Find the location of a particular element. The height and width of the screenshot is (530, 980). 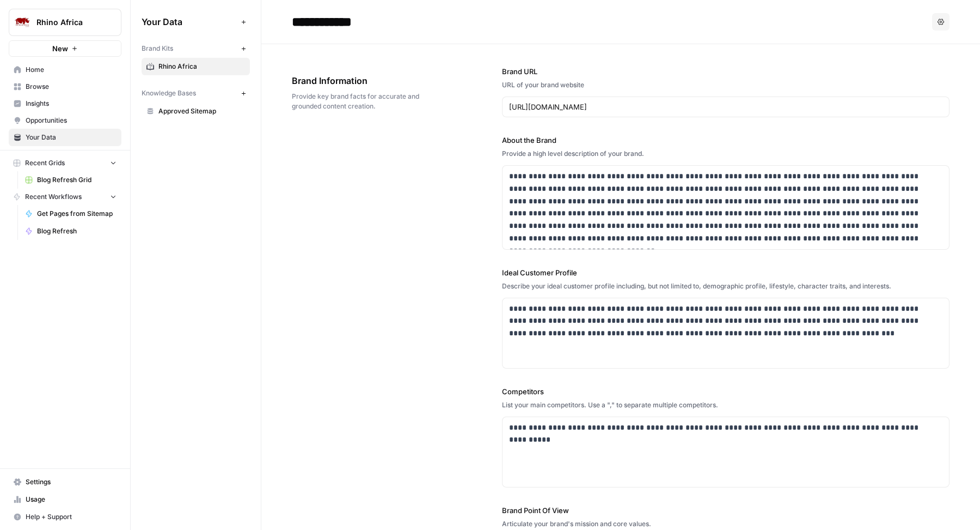

div: Provide a high level description of your brand. is located at coordinates (726, 153).